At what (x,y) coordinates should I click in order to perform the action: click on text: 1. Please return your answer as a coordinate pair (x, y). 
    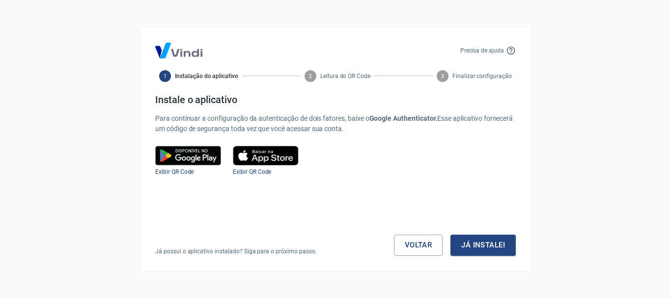
    Looking at the image, I should click on (165, 76).